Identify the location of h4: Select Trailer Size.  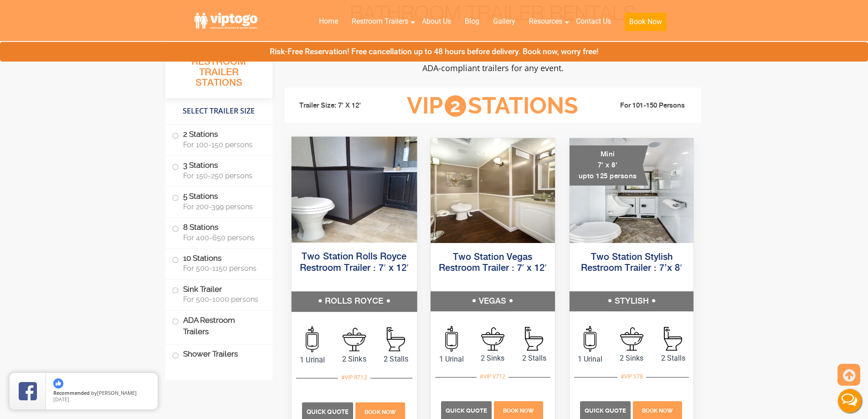
(219, 111).